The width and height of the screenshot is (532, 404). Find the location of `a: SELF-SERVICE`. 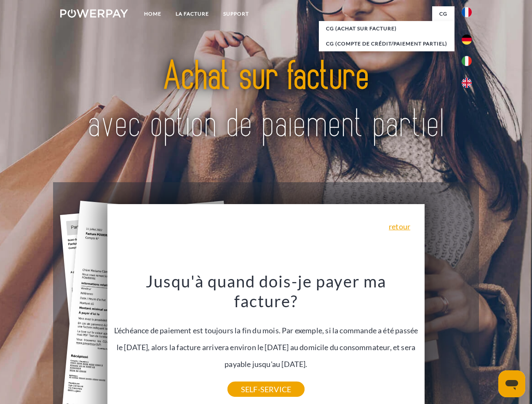

a: SELF-SERVICE is located at coordinates (265, 390).